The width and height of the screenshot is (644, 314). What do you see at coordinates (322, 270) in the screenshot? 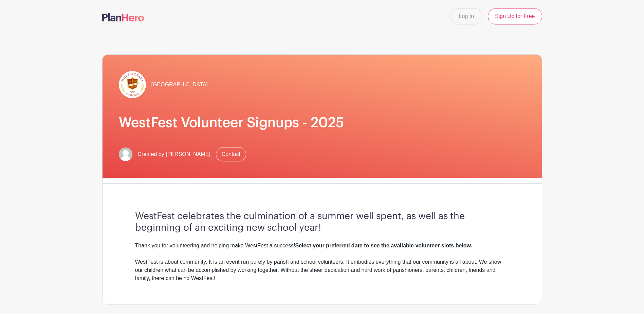
I see `div: WestFest is about community. It is an event run purely by parish and school volunteers. It embodi...` at bounding box center [322, 270].